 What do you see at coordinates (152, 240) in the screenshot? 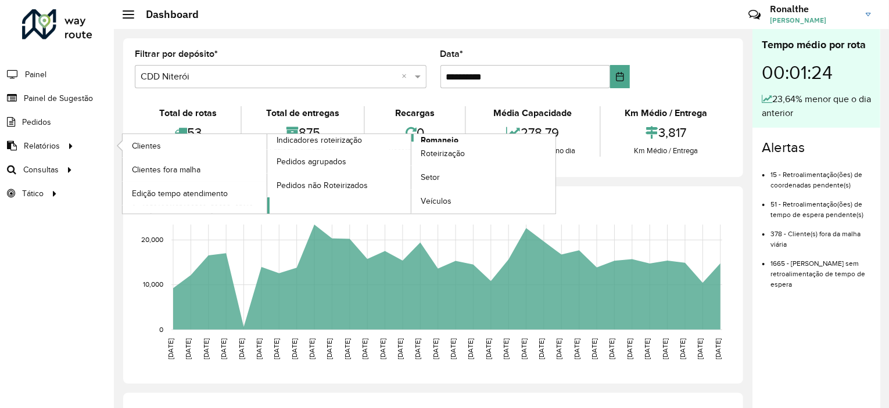
I see `text: 20,000` at bounding box center [152, 240].